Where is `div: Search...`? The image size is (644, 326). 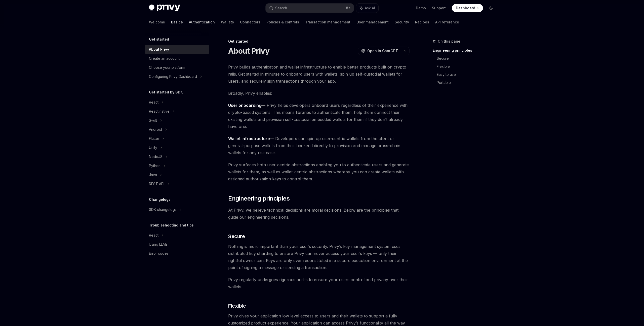
div: Search... is located at coordinates (282, 8).